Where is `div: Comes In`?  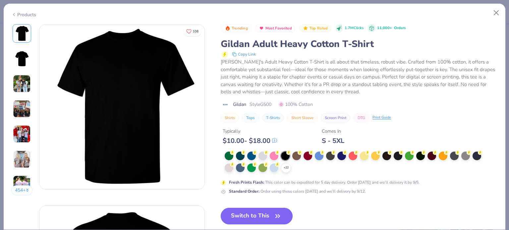 div: Comes In is located at coordinates (333, 131).